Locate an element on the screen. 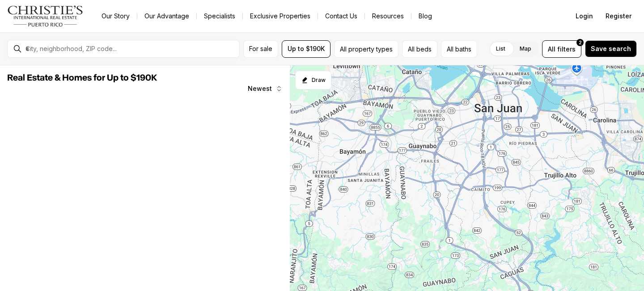 This screenshot has width=644, height=291. label: List is located at coordinates (501, 48).